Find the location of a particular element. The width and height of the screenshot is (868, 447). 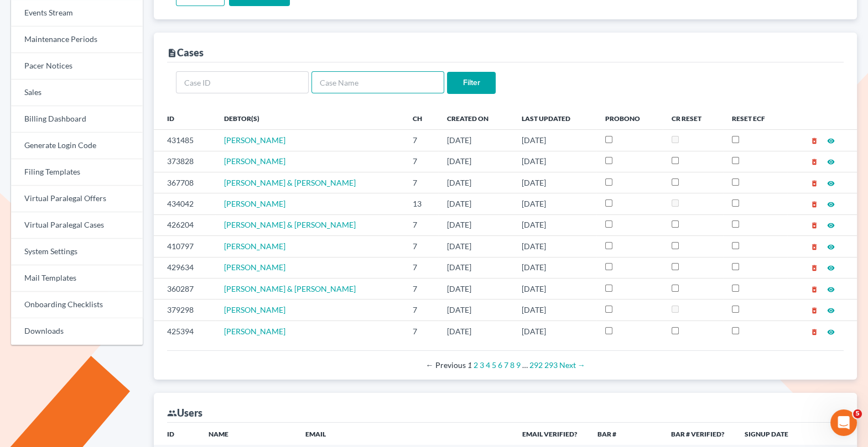

em: Page 1 is located at coordinates (470, 365).